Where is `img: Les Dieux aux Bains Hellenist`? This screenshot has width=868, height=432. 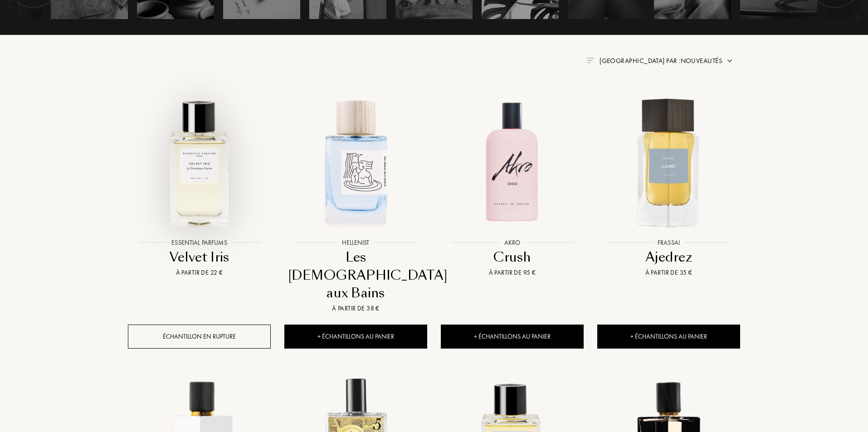 img: Les Dieux aux Bains Hellenist is located at coordinates (356, 162).